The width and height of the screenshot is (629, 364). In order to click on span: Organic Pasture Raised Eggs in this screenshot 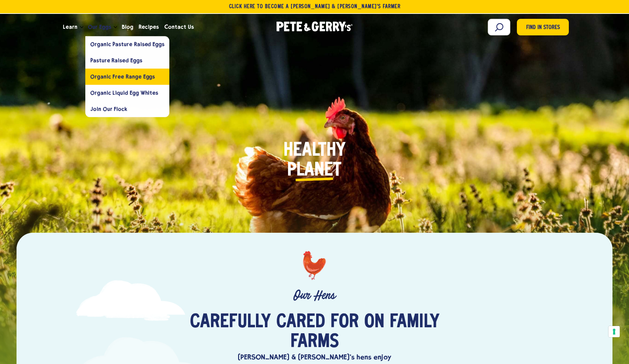, I will do `click(127, 44)`.